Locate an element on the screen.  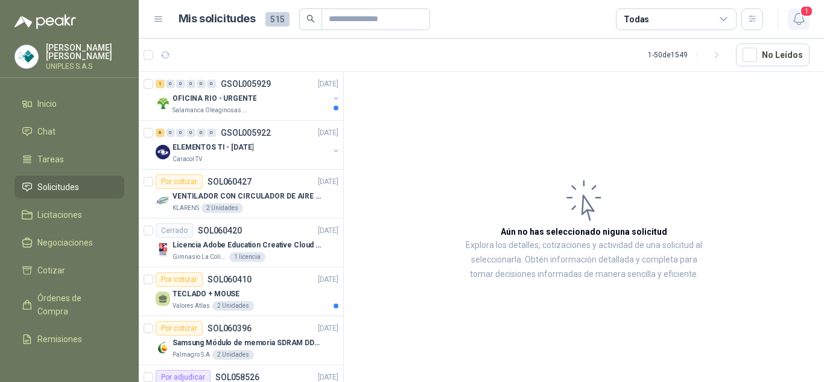
p: Explora los detalles, cotizaciones y actividad de una solicitud al seleccionarla. Obtén informaci... is located at coordinates (584, 260).